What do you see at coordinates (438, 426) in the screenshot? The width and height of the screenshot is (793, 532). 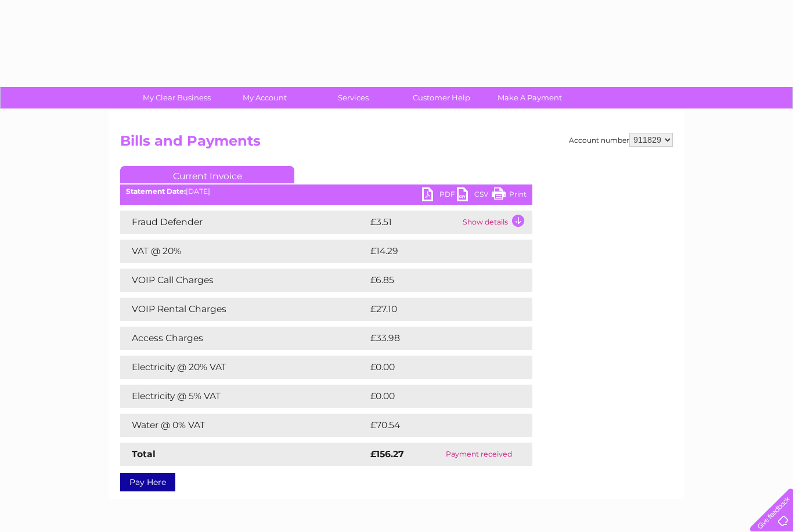 I see `td: £70.54` at bounding box center [438, 426].